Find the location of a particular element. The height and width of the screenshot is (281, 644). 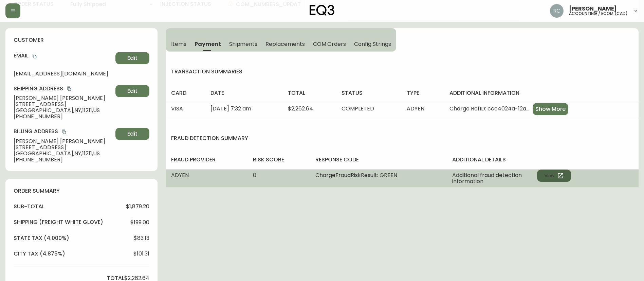

h4: customer is located at coordinates (82, 40).